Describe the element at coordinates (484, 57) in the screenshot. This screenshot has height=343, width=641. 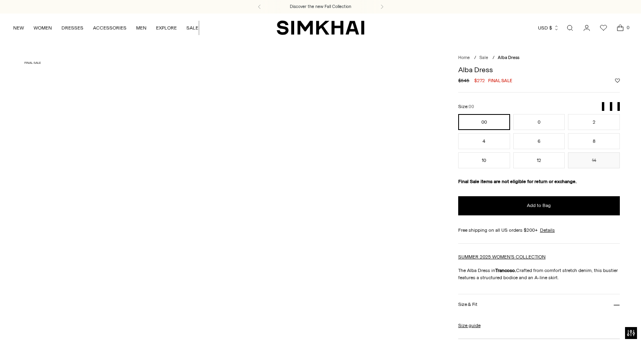
I see `a: Sale` at that location.